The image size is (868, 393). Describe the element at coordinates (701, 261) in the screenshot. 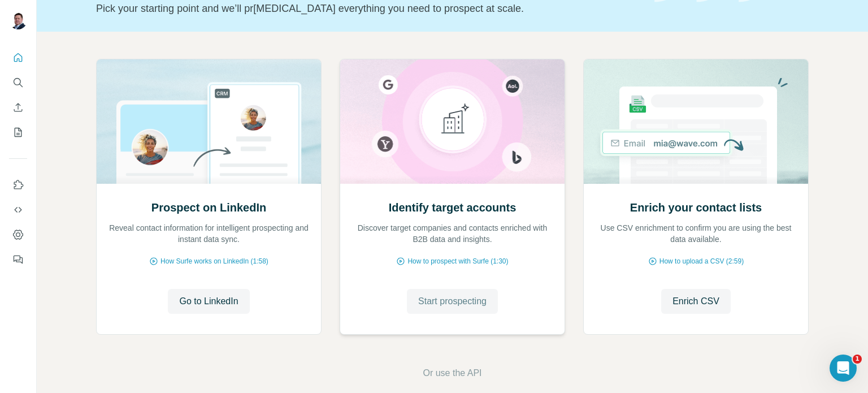

I see `span: How to upload a CSV (2:59)` at that location.